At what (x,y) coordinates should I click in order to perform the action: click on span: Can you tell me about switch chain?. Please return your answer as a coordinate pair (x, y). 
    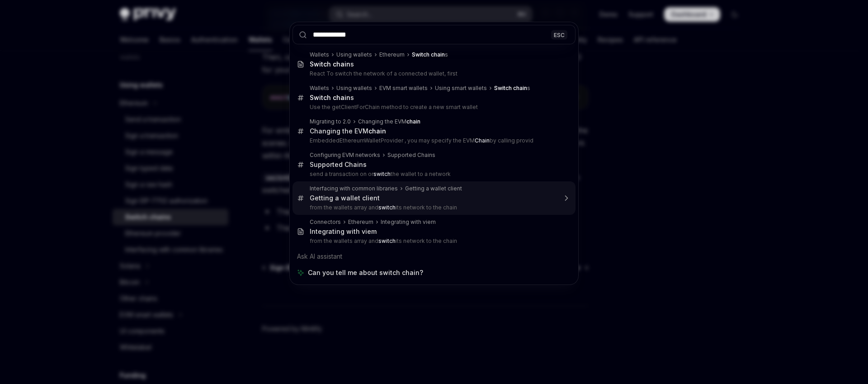
    Looking at the image, I should click on (365, 273).